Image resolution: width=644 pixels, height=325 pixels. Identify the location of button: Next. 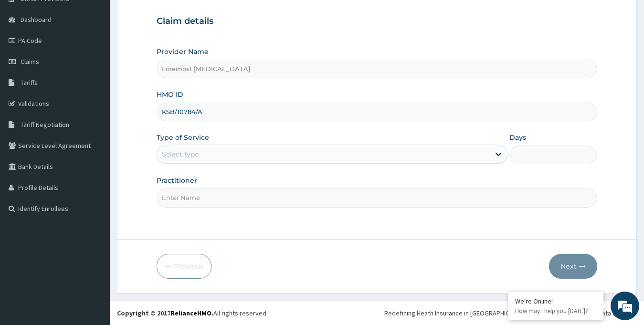
(573, 266).